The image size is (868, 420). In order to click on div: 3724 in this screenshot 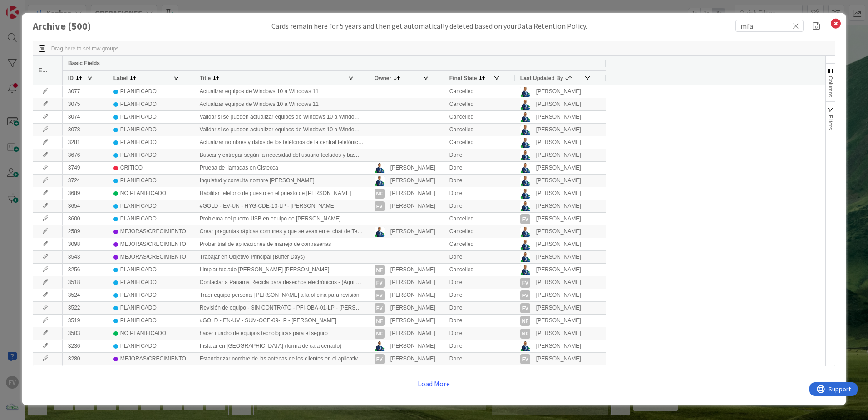, I will do `click(86, 180)`.